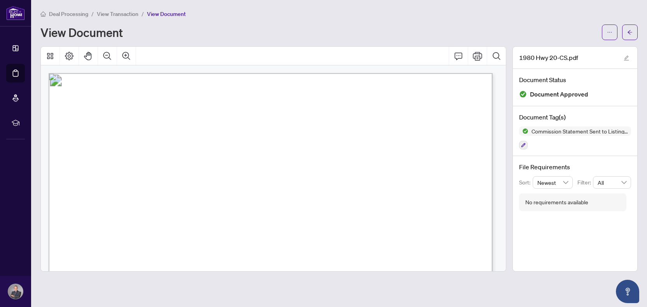  Describe the element at coordinates (575, 80) in the screenshot. I see `h4: Document Status` at that location.